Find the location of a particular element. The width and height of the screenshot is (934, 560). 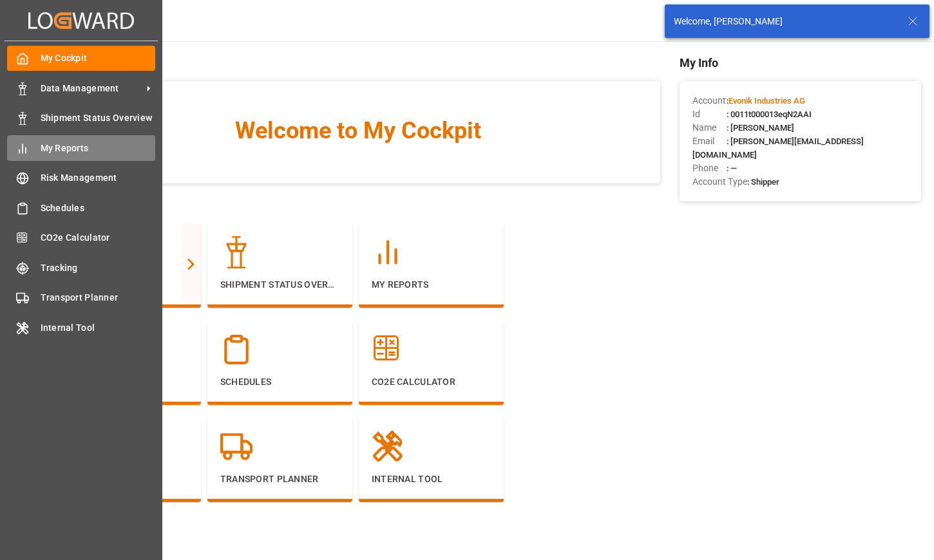

span: Tracking is located at coordinates (98, 268).